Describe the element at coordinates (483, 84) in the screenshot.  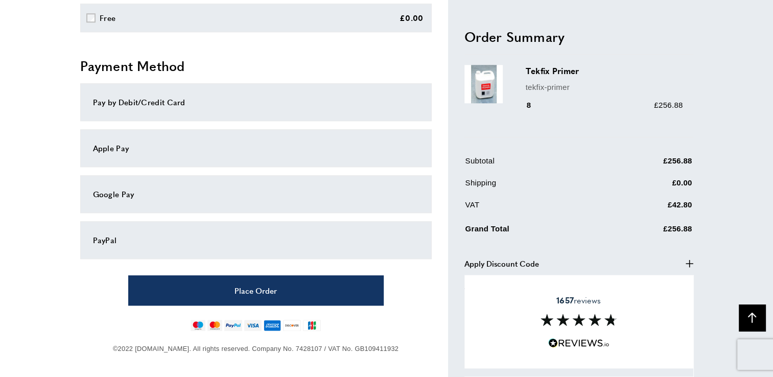
I see `img: Tekfix Primer` at that location.